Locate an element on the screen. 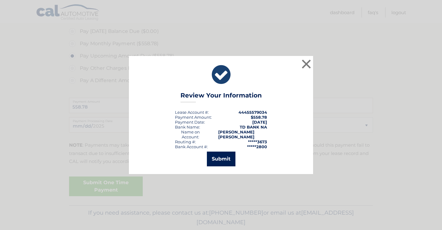 The image size is (442, 230). strong: 44455579034 is located at coordinates (253, 112).